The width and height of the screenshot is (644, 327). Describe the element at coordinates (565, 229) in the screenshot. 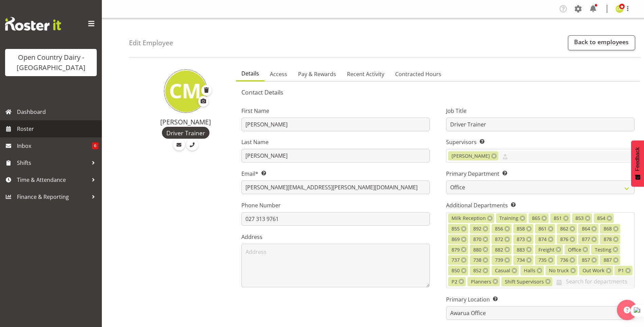

I see `span: 862` at that location.